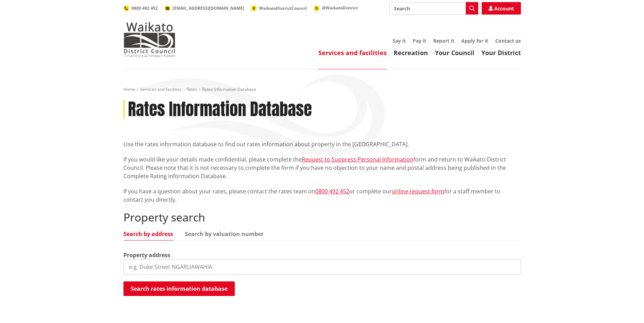 The height and width of the screenshot is (323, 644). What do you see at coordinates (455, 53) in the screenshot?
I see `a: Your Council` at bounding box center [455, 53].